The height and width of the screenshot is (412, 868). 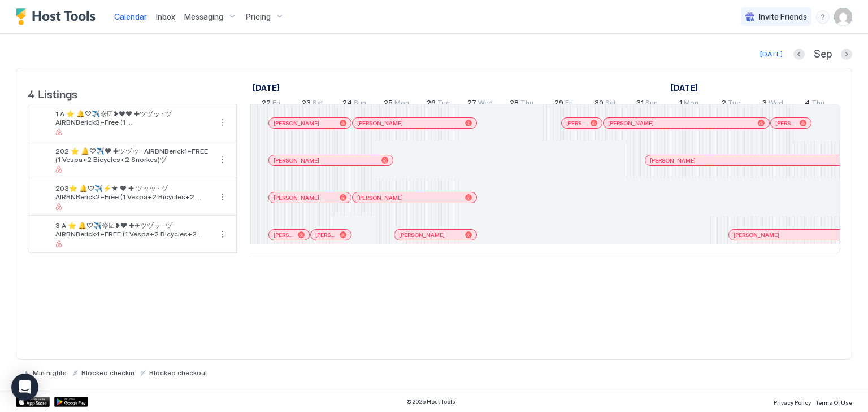 I want to click on span: Terms Of Use, so click(x=834, y=403).